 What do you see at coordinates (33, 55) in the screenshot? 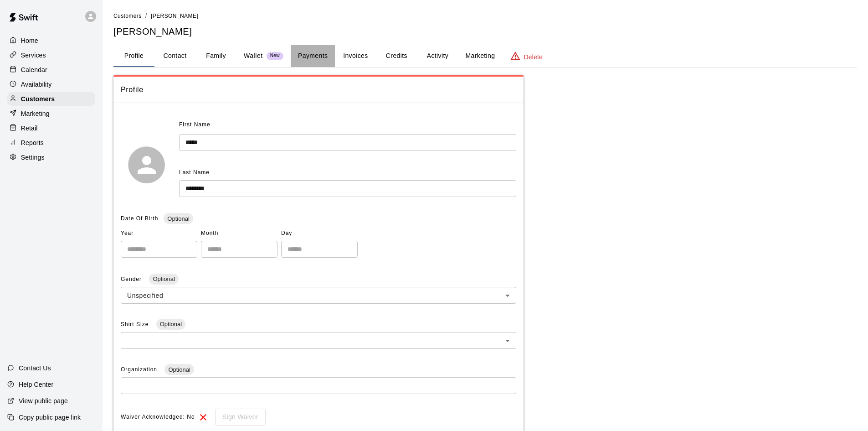
I see `p: Services` at bounding box center [33, 55].